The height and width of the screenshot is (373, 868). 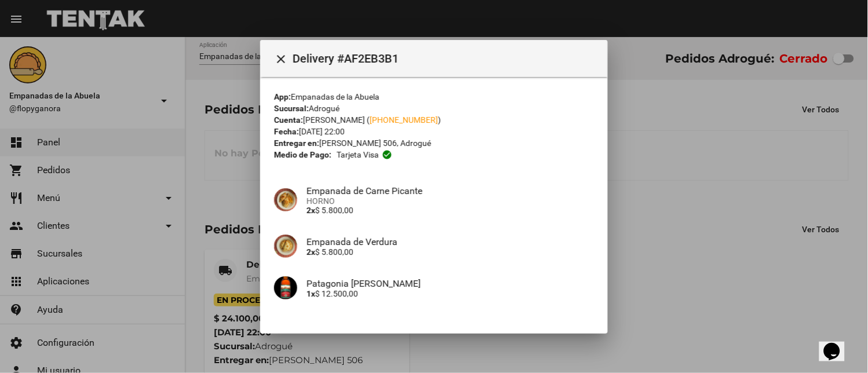 What do you see at coordinates (297, 143) in the screenshot?
I see `strong: Entregar en:` at bounding box center [297, 143].